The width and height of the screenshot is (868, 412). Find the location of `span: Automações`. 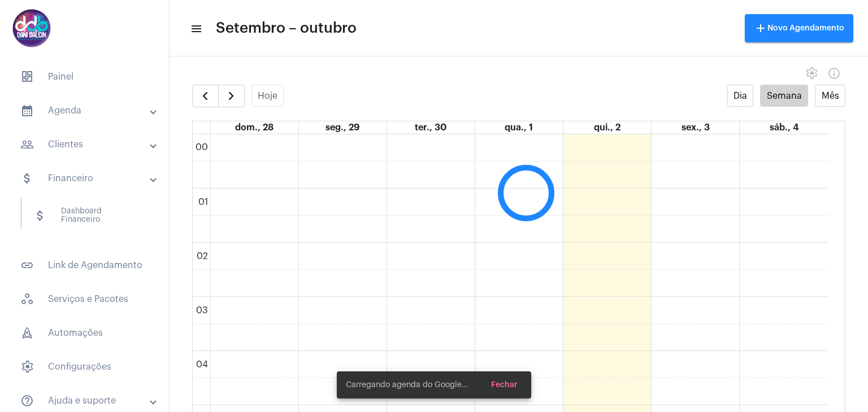

span: Automações is located at coordinates (84, 333).